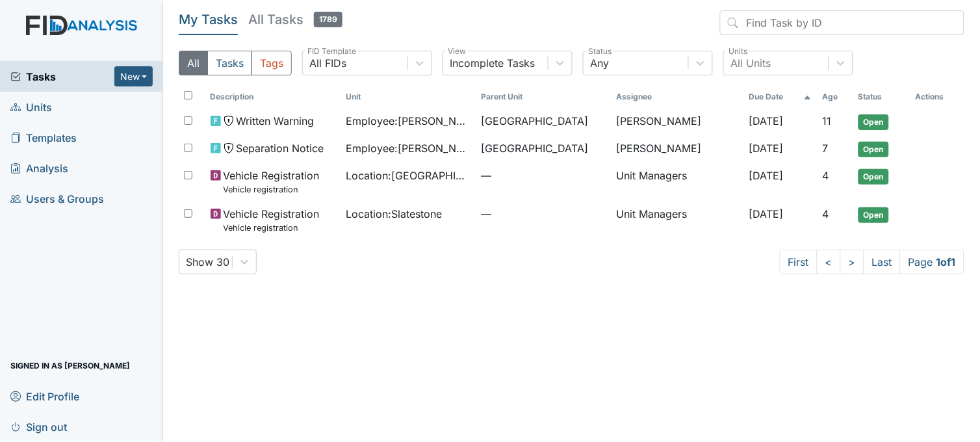  Describe the element at coordinates (946, 262) in the screenshot. I see `strong: 1 of 1` at that location.